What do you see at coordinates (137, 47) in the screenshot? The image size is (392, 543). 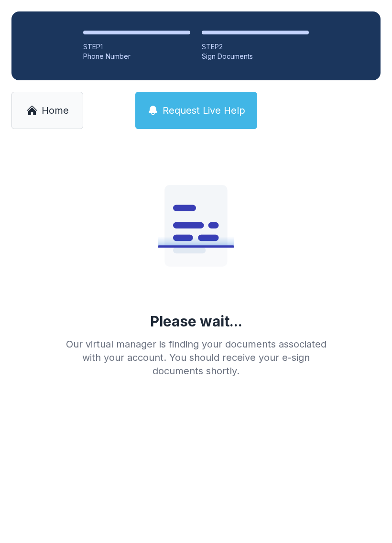 I see `div: STEP 1` at bounding box center [137, 47].